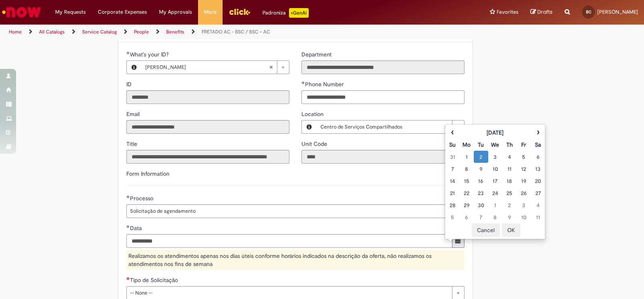 This screenshot has width=644, height=299. What do you see at coordinates (458, 241) in the screenshot?
I see `button: Show Calendar for Data` at bounding box center [458, 241].